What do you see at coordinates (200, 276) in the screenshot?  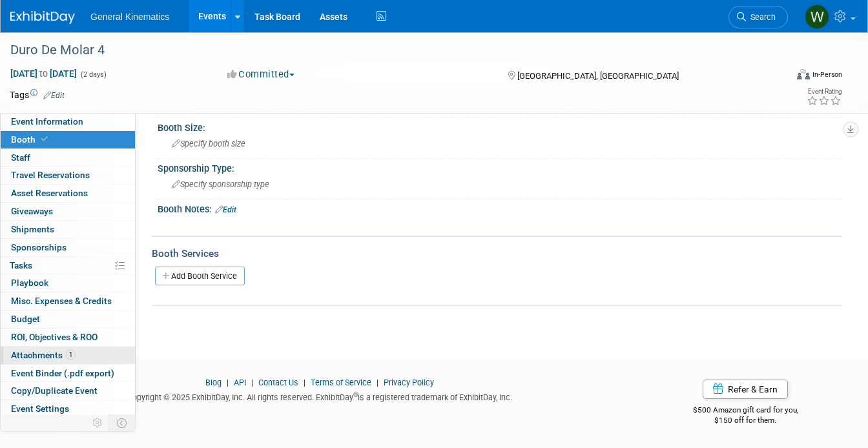 I see `a: Add Booth Service` at bounding box center [200, 276].